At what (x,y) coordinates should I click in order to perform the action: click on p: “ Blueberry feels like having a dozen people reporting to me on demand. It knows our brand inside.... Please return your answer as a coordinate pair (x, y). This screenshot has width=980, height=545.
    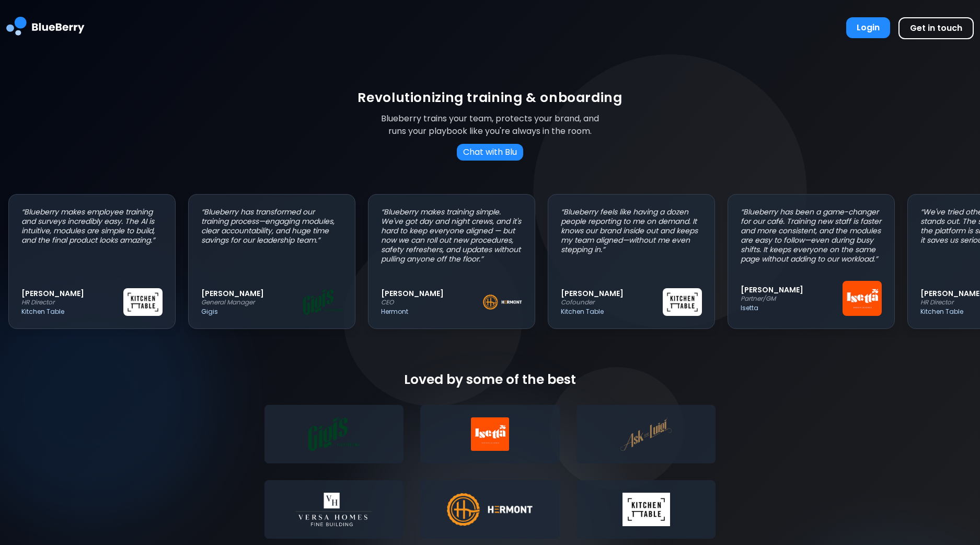
    Looking at the image, I should click on (631, 230).